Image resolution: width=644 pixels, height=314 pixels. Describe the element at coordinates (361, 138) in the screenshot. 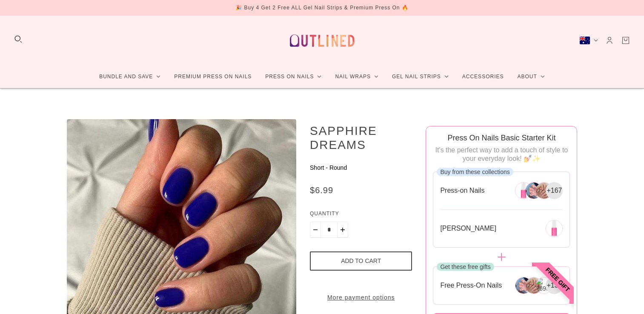

I see `h1: Sapphire Dreams` at that location.